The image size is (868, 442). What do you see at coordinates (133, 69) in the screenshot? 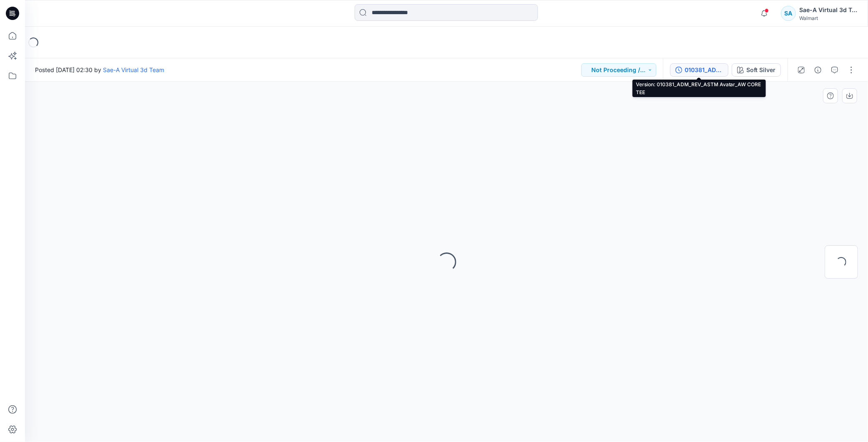
I see `a: Sae-A Virtual 3d Team` at bounding box center [133, 69].